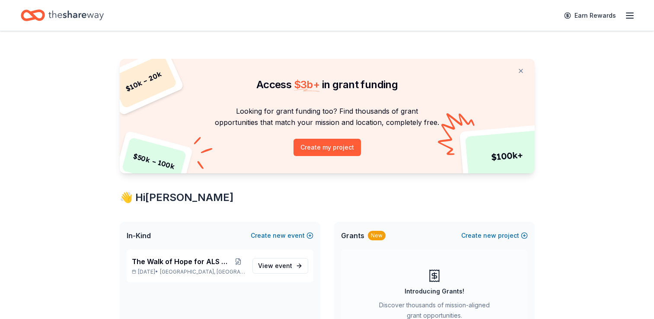 This screenshot has height=319, width=654. What do you see at coordinates (434, 291) in the screenshot?
I see `div: Introducing Grants!` at bounding box center [434, 291].